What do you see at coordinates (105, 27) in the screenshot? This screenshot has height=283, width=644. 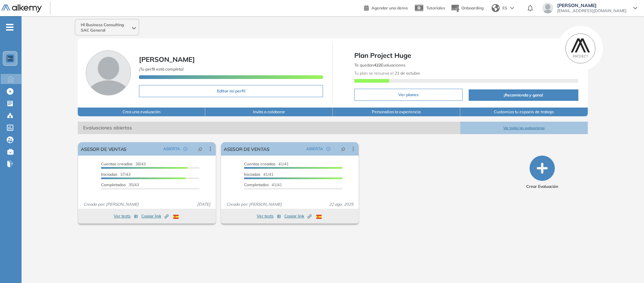 I see `span: Hl Business Consulting SAC General` at bounding box center [105, 27].